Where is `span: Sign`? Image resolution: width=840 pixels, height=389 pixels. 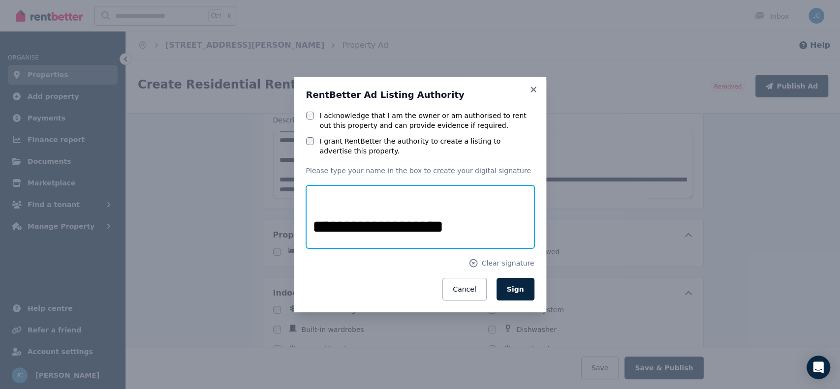 span: Sign is located at coordinates (515, 289).